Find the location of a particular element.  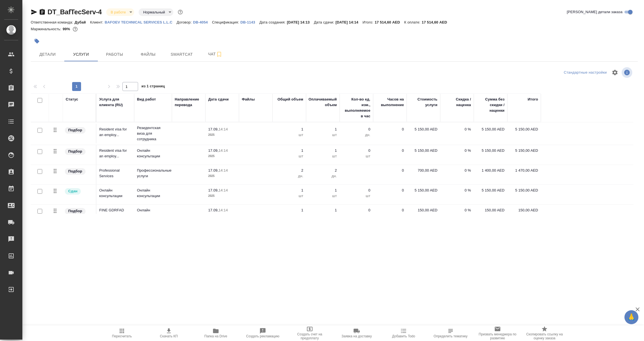

a: DB-4054 is located at coordinates (203, 22).